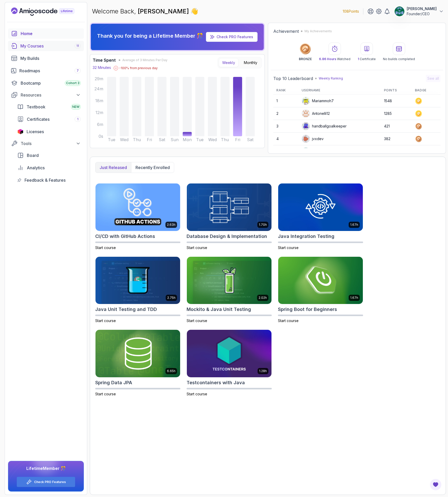  Describe the element at coordinates (138, 216) in the screenshot. I see `a: CI/CD with GitHub Actions card2.63hCI/CD with GitHub ActionsStart course` at that location.